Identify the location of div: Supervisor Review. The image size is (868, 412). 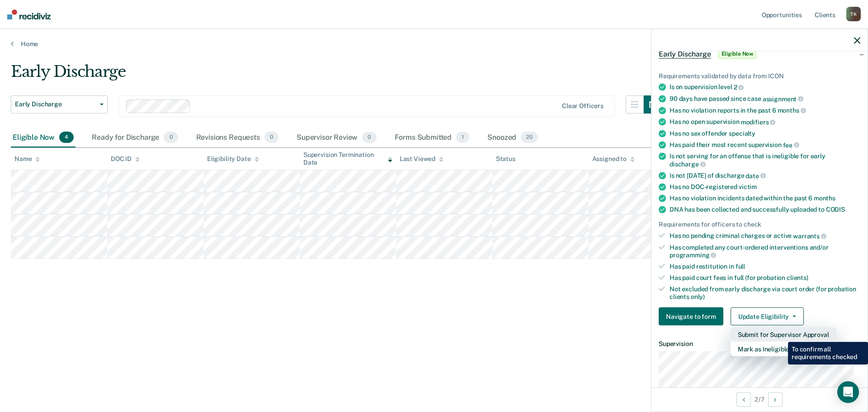
(336, 138).